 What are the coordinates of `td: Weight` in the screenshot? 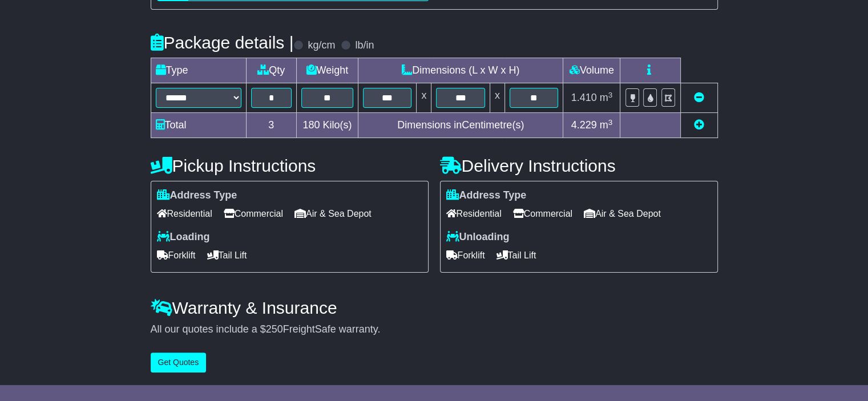 It's located at (327, 71).